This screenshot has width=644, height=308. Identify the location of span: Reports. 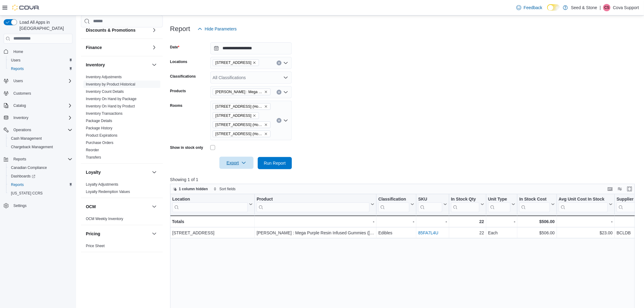
(42, 159).